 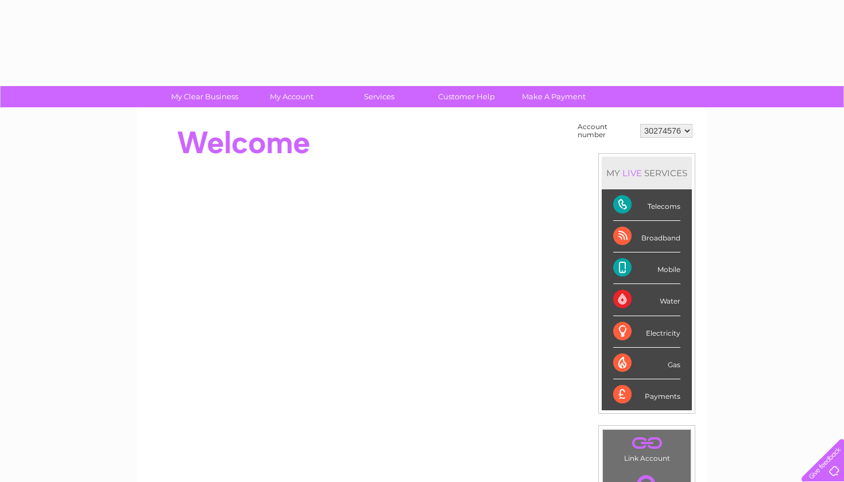 I want to click on a: My Account, so click(x=292, y=96).